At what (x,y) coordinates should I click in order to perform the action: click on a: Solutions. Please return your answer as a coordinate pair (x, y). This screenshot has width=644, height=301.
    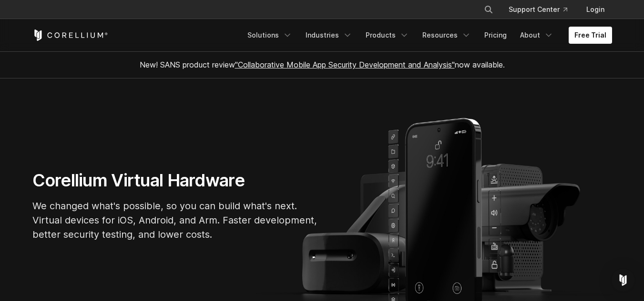
    Looking at the image, I should click on (270, 35).